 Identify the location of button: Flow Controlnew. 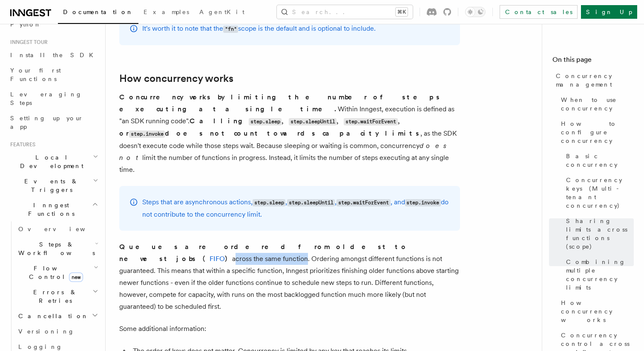
(58, 272).